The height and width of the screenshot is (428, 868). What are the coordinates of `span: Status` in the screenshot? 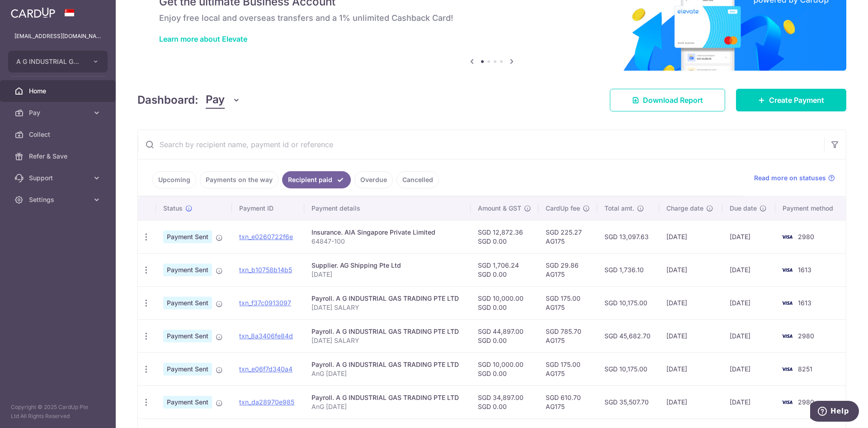 It's located at (173, 208).